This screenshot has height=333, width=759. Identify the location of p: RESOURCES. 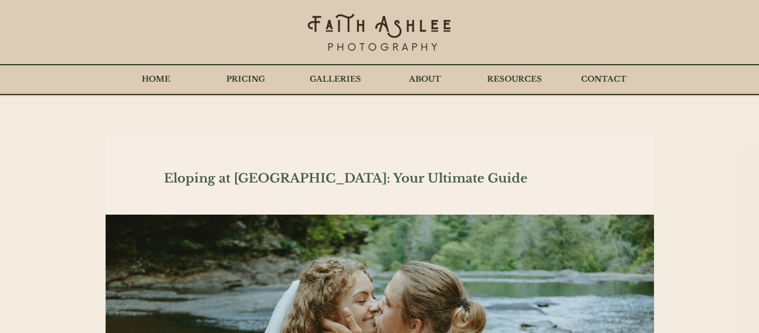
(514, 79).